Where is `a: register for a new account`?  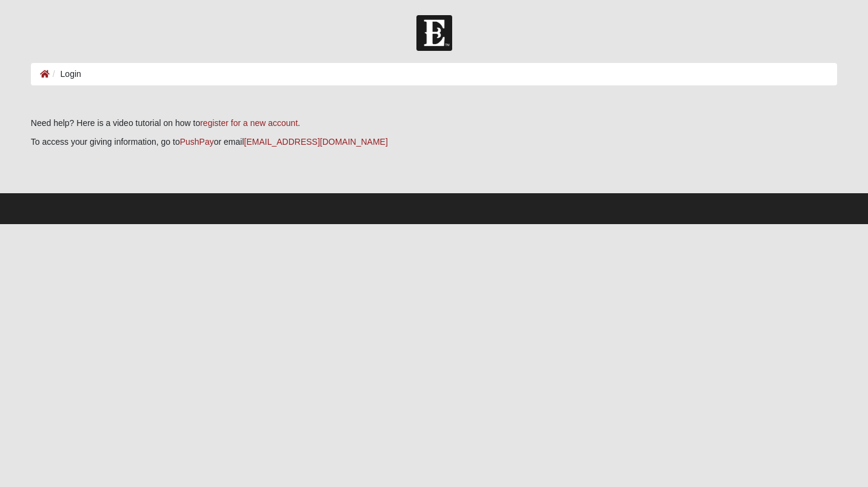 a: register for a new account is located at coordinates (249, 123).